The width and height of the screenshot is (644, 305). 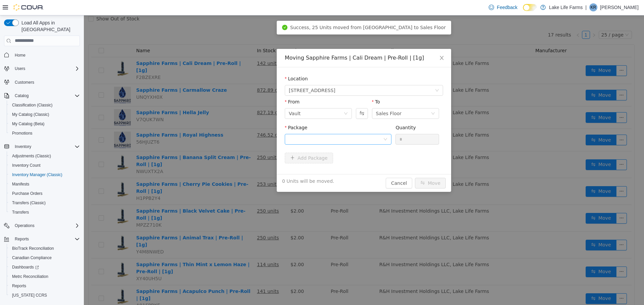 I want to click on button: Manifests, so click(x=45, y=184).